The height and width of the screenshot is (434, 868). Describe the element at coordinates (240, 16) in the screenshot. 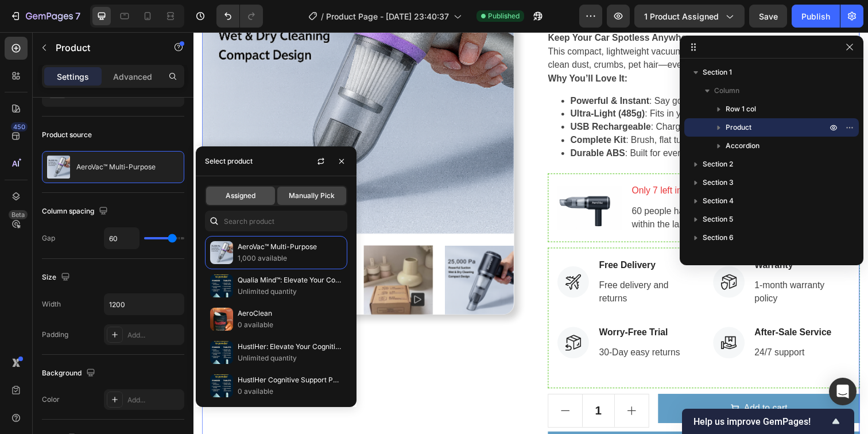

I see `div: Undo/Redo` at that location.